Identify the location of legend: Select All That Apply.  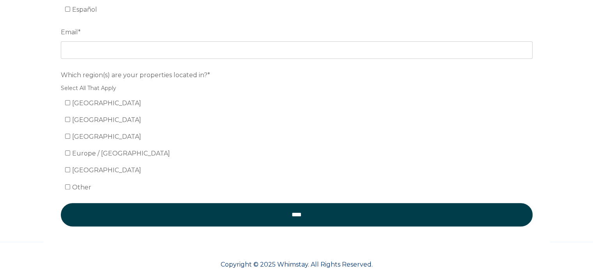
(296, 88).